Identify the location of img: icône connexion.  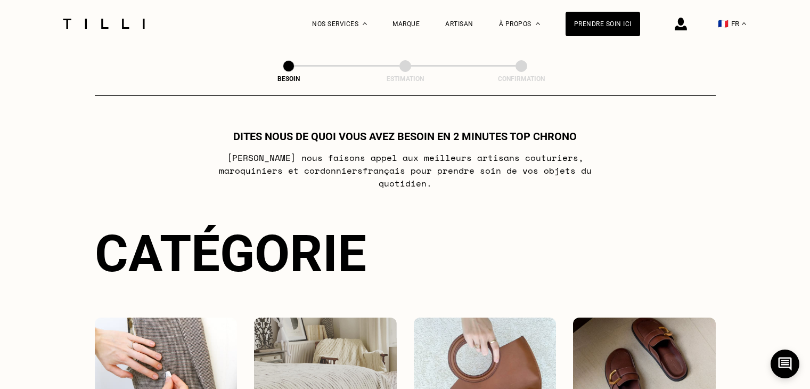
(680, 24).